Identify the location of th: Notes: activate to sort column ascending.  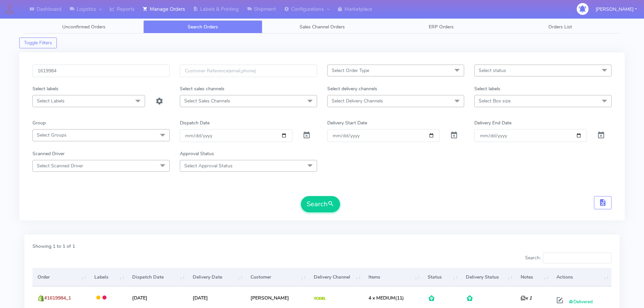
(534, 278).